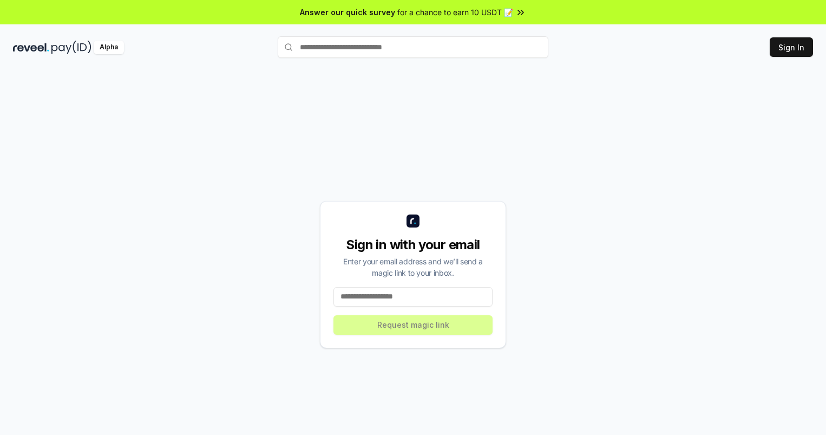  I want to click on img: reveel_dark, so click(31, 47).